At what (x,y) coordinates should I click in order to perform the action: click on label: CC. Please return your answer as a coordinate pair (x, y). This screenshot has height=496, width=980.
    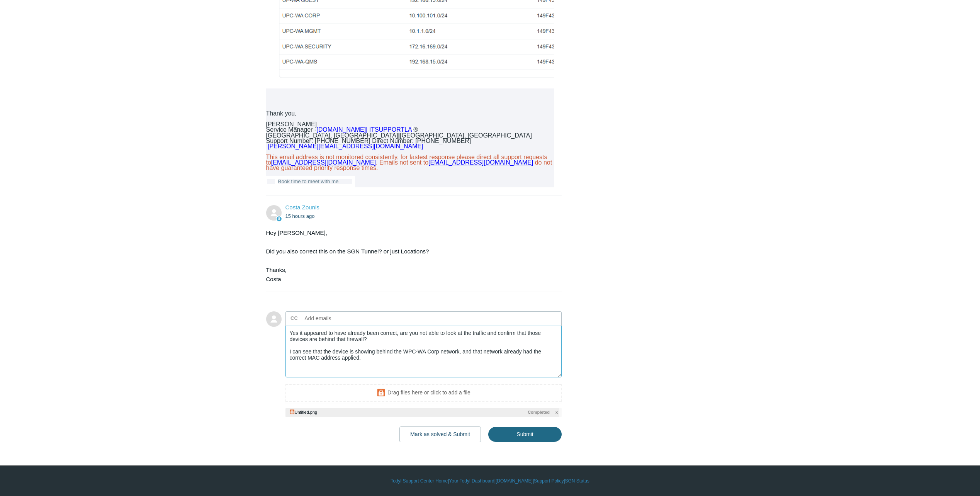
    Looking at the image, I should click on (294, 318).